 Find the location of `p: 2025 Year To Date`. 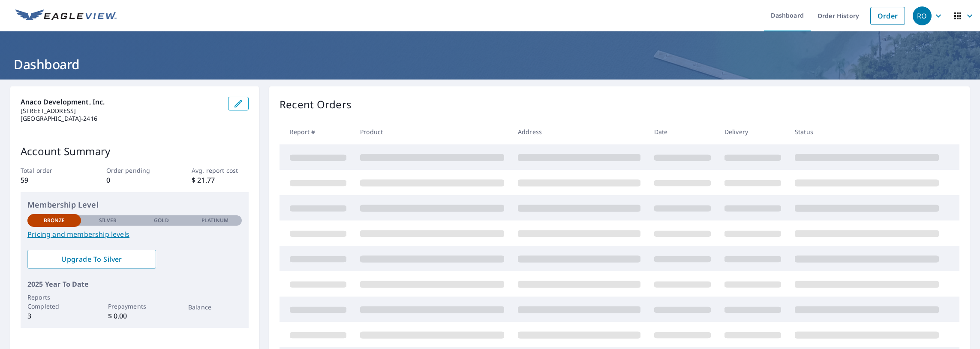

p: 2025 Year To Date is located at coordinates (135, 284).